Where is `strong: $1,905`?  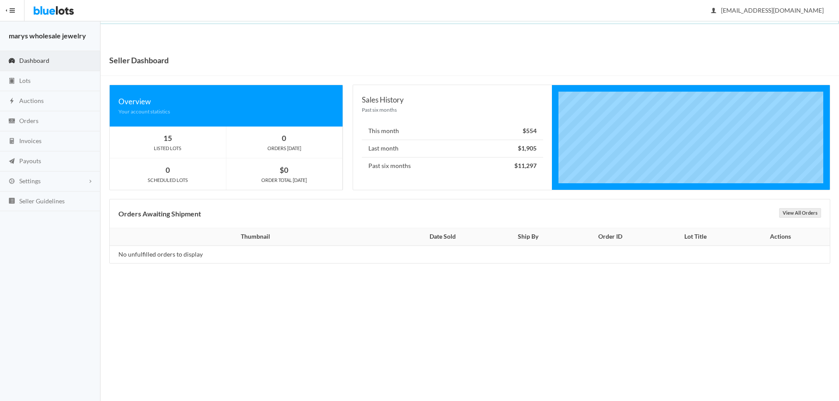
strong: $1,905 is located at coordinates (527, 148).